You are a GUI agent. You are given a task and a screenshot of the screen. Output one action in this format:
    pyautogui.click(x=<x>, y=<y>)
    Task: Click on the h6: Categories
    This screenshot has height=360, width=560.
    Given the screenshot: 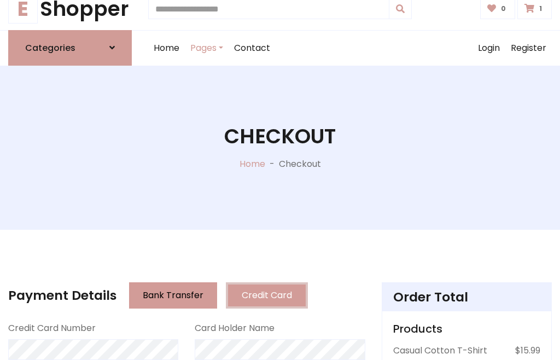 What is the action you would take?
    pyautogui.click(x=50, y=48)
    